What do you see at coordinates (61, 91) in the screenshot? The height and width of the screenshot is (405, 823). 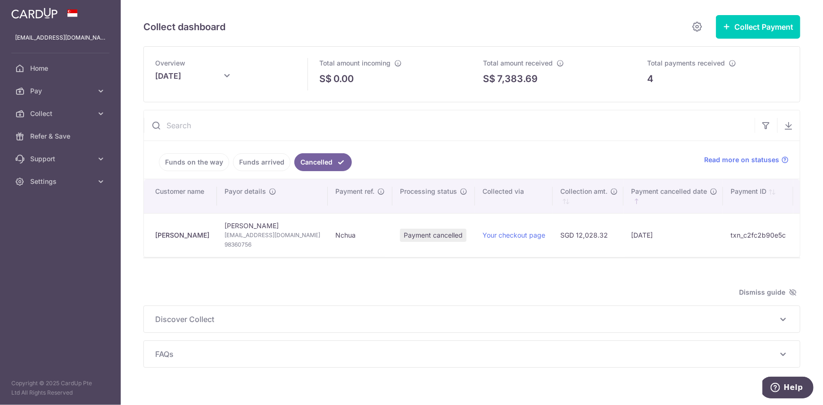 I see `span: Pay` at bounding box center [61, 91].